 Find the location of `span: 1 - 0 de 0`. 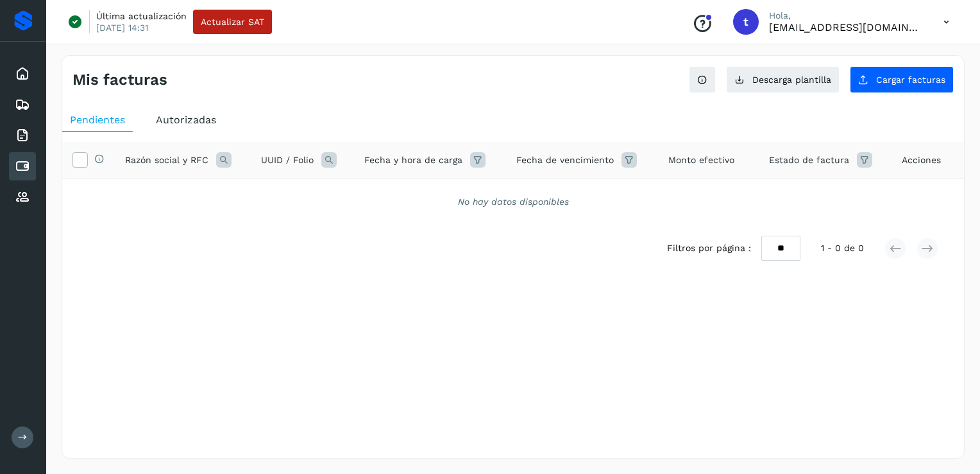

span: 1 - 0 de 0 is located at coordinates (843, 248).